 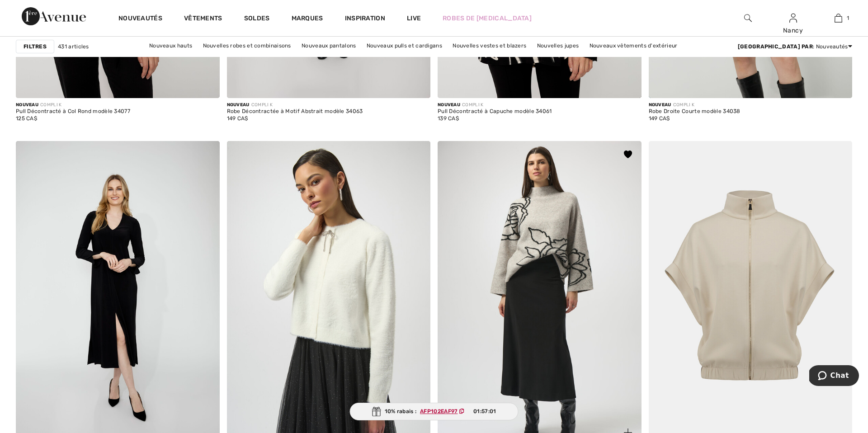 What do you see at coordinates (54, 16) in the screenshot?
I see `img: 1ère Avenue` at bounding box center [54, 16].